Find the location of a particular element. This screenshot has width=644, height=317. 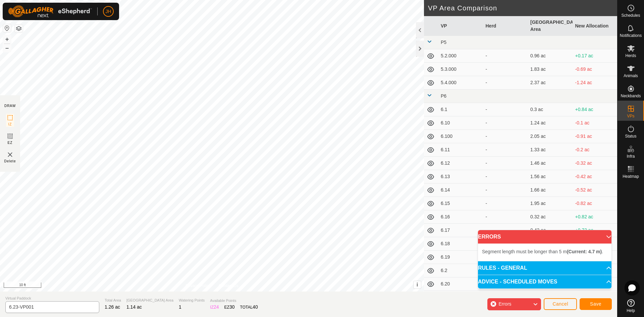

span: Notifications is located at coordinates (630, 35).